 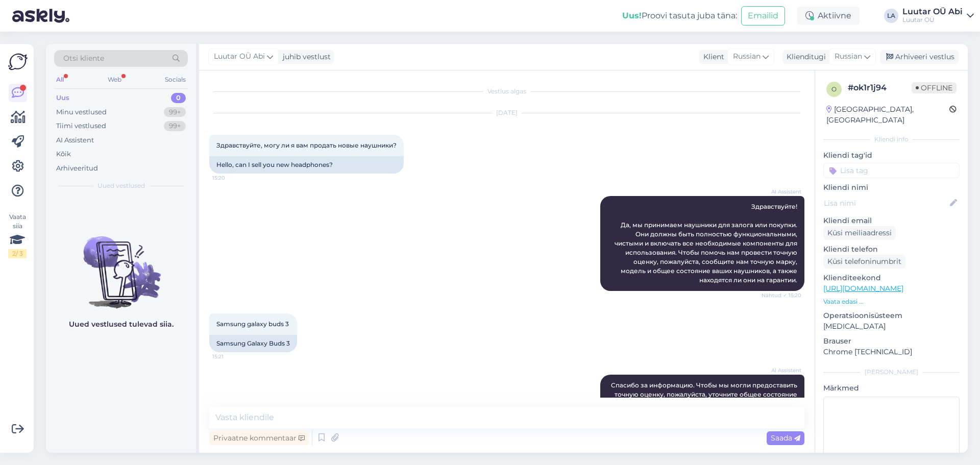 I want to click on div: Luutar OÜ Abi, so click(x=933, y=12).